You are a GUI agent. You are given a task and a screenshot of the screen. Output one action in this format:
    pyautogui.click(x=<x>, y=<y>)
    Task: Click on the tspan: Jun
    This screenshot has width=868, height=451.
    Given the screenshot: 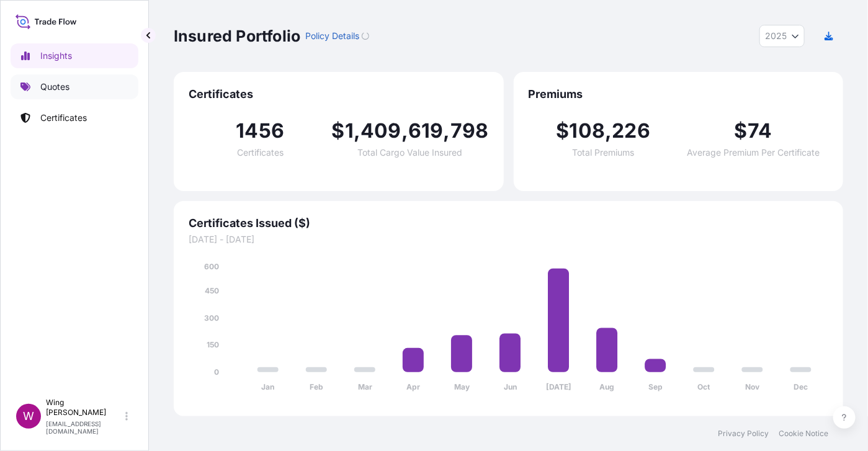 What is the action you would take?
    pyautogui.click(x=510, y=387)
    